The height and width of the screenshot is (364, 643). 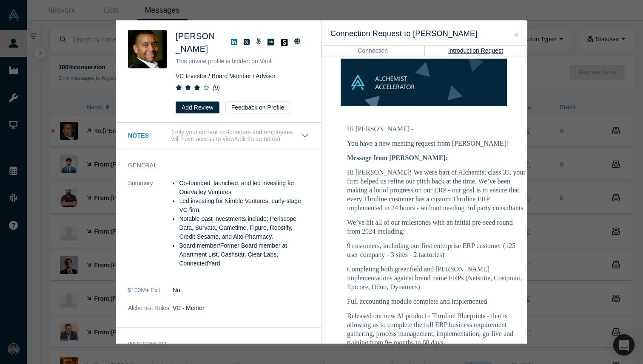 What do you see at coordinates (241, 290) in the screenshot?
I see `dd: No` at bounding box center [241, 290].